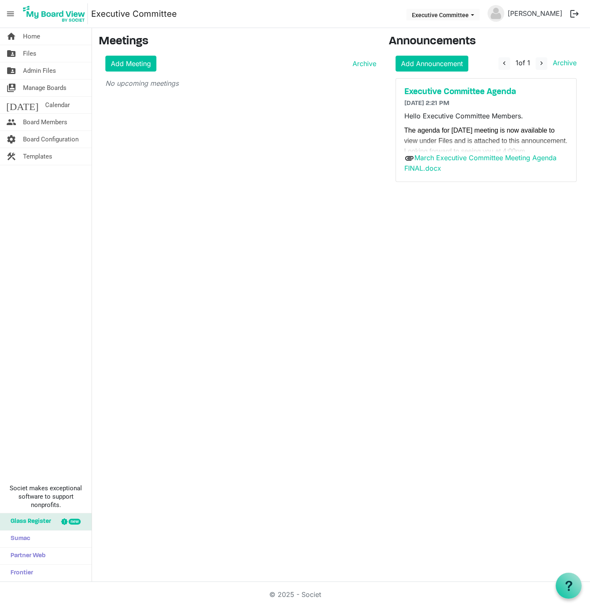 The width and height of the screenshot is (590, 607). Describe the element at coordinates (486, 92) in the screenshot. I see `h5: Executive Committee Agenda` at that location.